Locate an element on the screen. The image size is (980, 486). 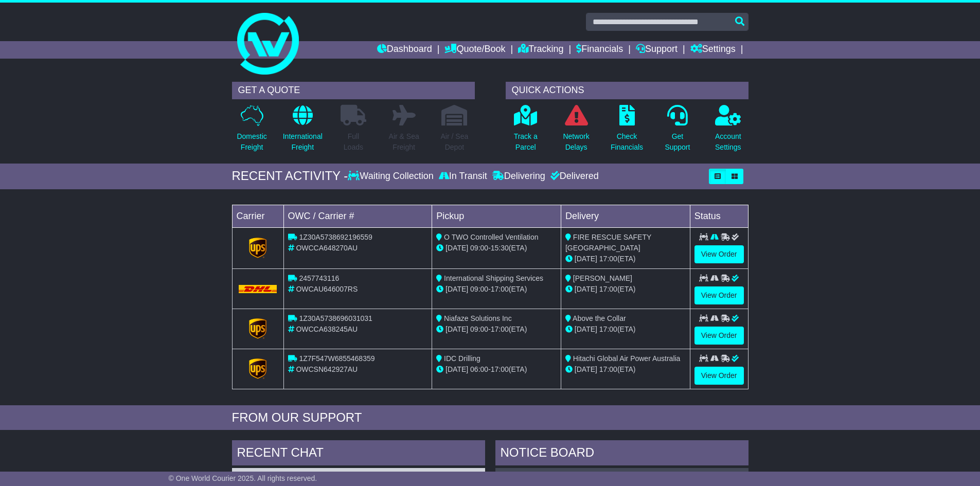
a: DomesticFreight is located at coordinates (252, 131).